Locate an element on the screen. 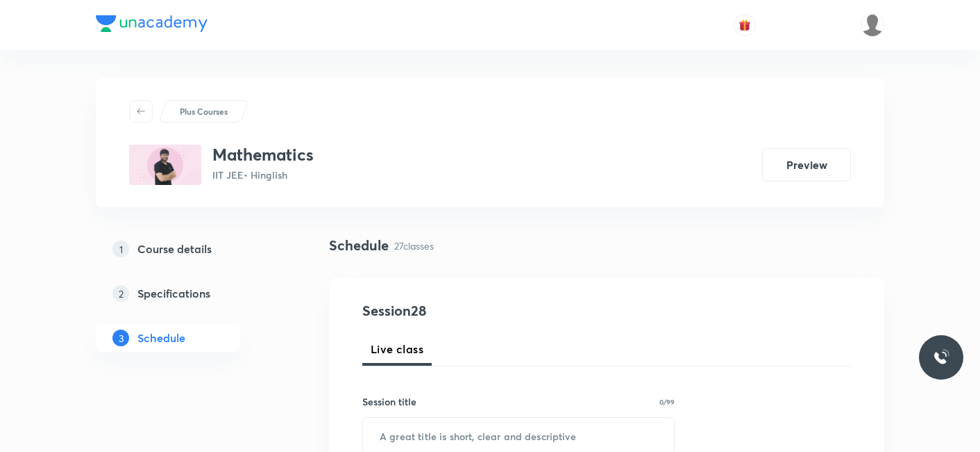 This screenshot has height=452, width=980. p: Plus Courses is located at coordinates (203, 111).